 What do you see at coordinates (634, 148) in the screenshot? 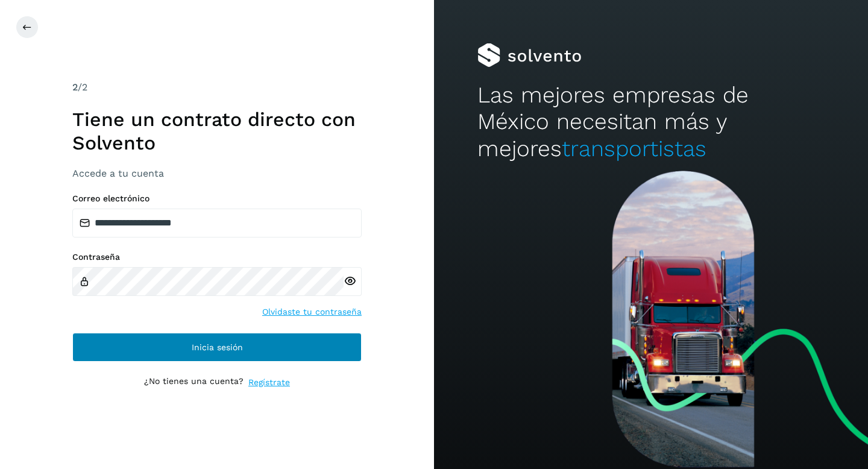
I see `span: transportistas` at bounding box center [634, 148].